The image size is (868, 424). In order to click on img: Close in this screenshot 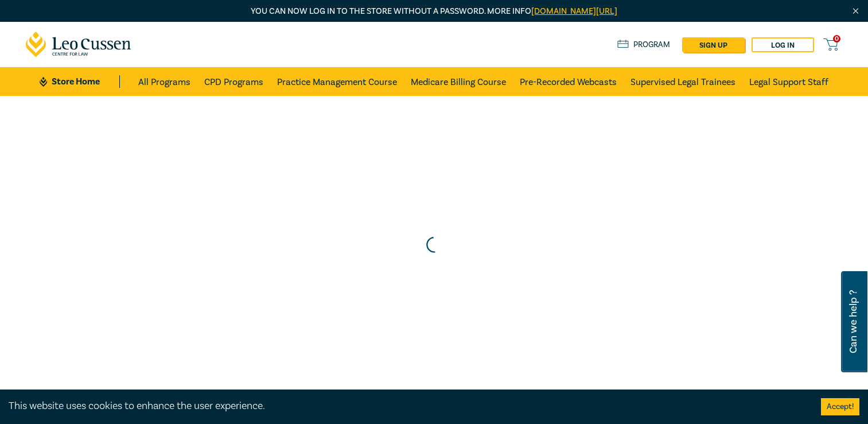, I will do `click(855, 11)`.